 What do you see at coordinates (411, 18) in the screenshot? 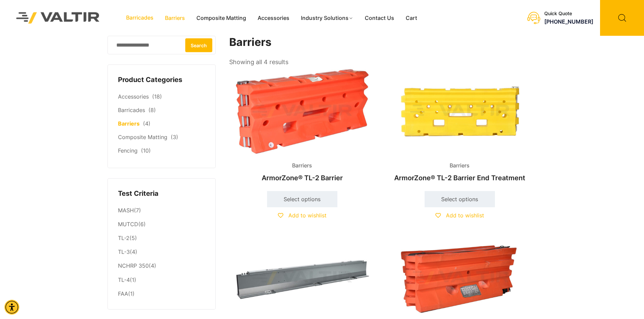
I see `a: Cart` at bounding box center [411, 18].